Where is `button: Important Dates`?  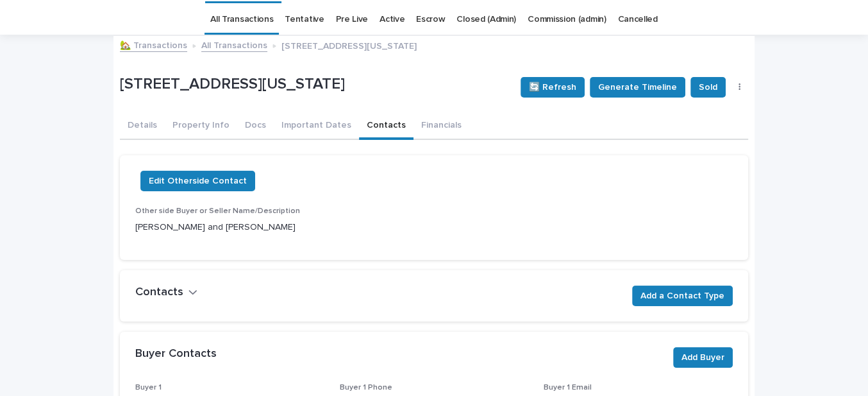
button: Important Dates is located at coordinates (316, 126).